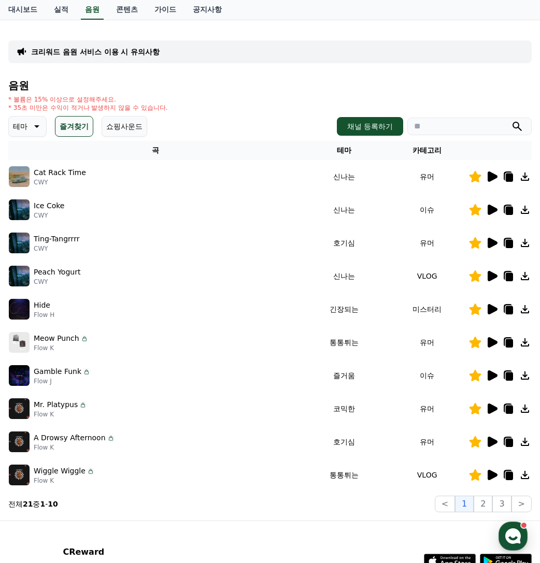  I want to click on p: Meow Punch, so click(56, 338).